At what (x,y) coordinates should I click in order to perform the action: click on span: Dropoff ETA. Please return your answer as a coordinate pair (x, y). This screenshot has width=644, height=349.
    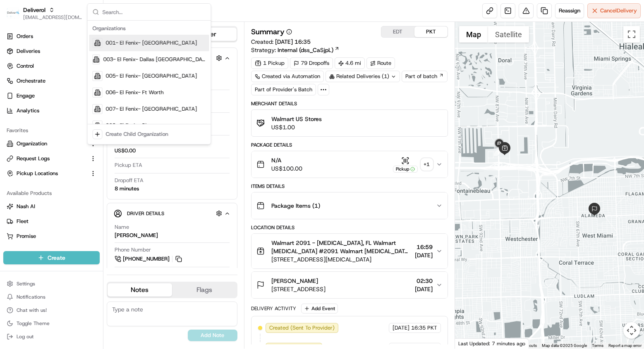
    Looking at the image, I should click on (129, 180).